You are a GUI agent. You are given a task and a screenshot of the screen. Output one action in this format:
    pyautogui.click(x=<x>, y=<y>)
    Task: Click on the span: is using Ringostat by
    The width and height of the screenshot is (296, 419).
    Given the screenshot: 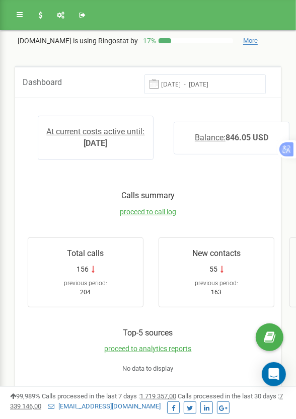 What is the action you would take?
    pyautogui.click(x=105, y=41)
    